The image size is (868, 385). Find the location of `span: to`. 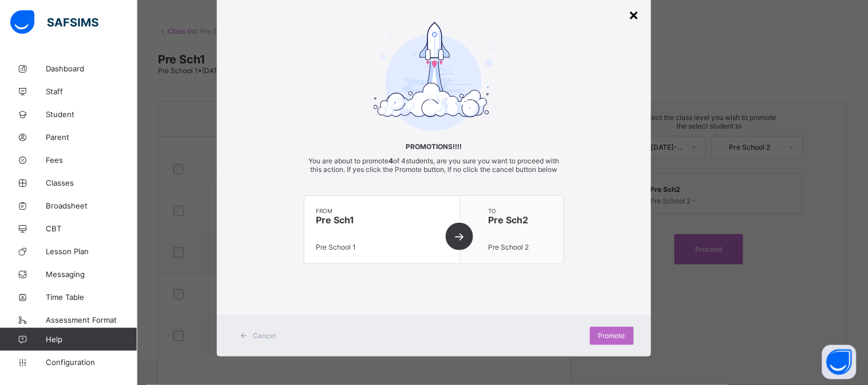

span: to is located at coordinates (520, 211).